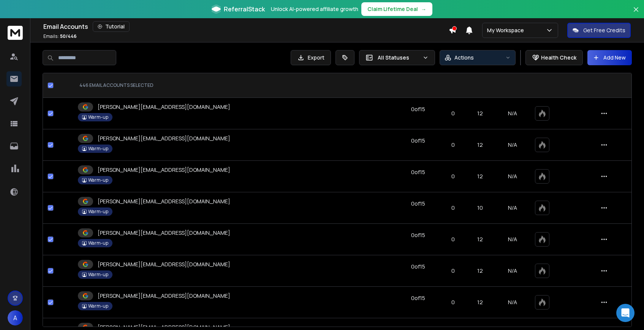  Describe the element at coordinates (111, 27) in the screenshot. I see `button: Tutorial` at that location.